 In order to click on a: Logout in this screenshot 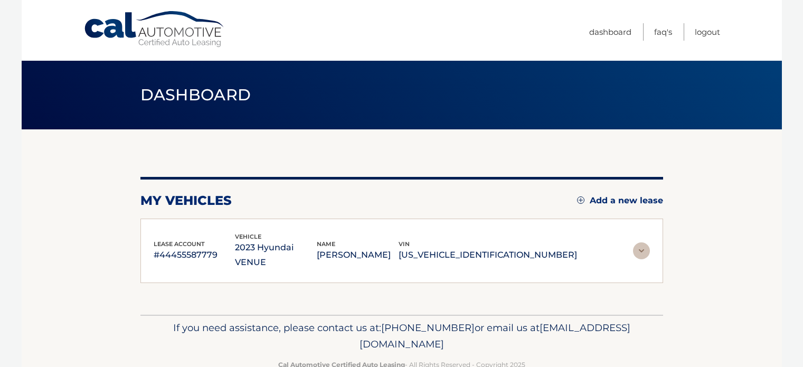, I will do `click(708, 32)`.